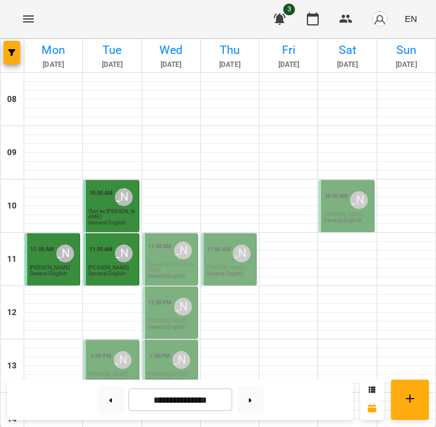 The height and width of the screenshot is (427, 436). I want to click on h6: 13, so click(12, 366).